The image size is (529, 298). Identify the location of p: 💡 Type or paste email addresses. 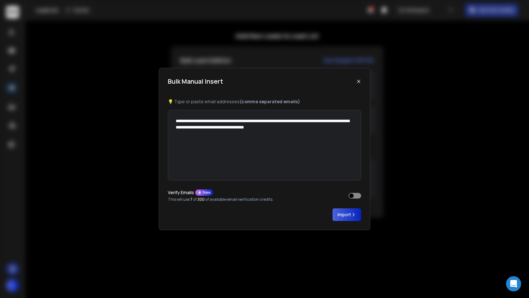
(265, 101).